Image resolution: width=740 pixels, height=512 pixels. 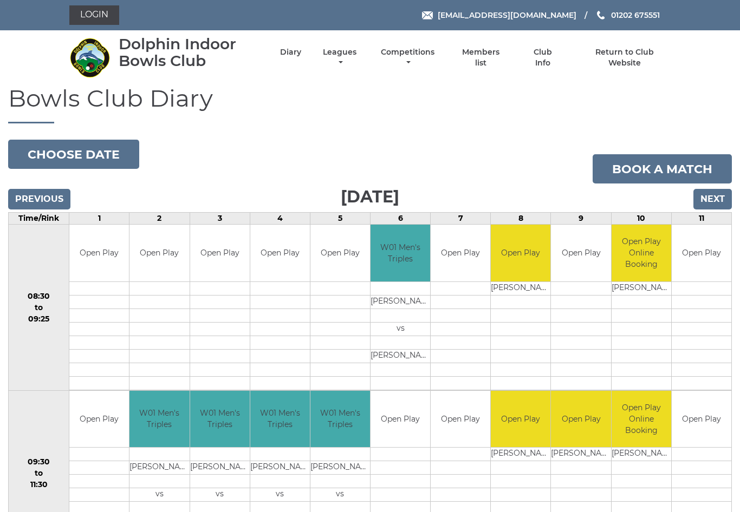 What do you see at coordinates (600, 15) in the screenshot?
I see `img: Phone us` at bounding box center [600, 15].